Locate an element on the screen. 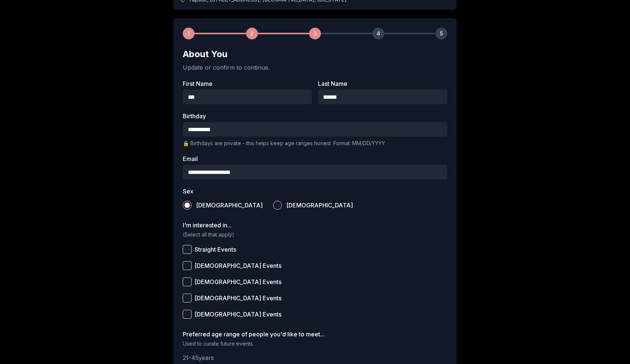  p: 🔒 Birthdays are private - this helps keep age ranges honest. Format: MM/DD/YYYY is located at coordinates (315, 143).